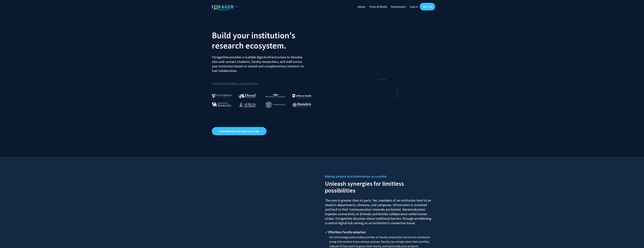  I want to click on img: Morgan State University, so click(247, 104).